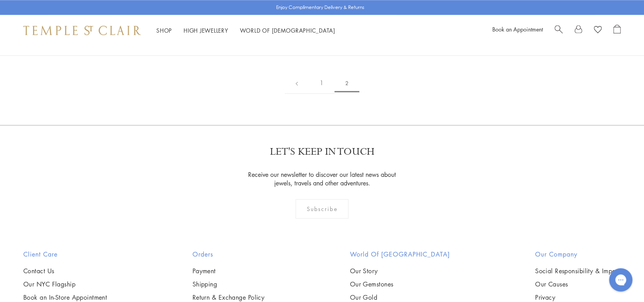 The width and height of the screenshot is (644, 302). What do you see at coordinates (65, 254) in the screenshot?
I see `h2: Client Care` at bounding box center [65, 254].